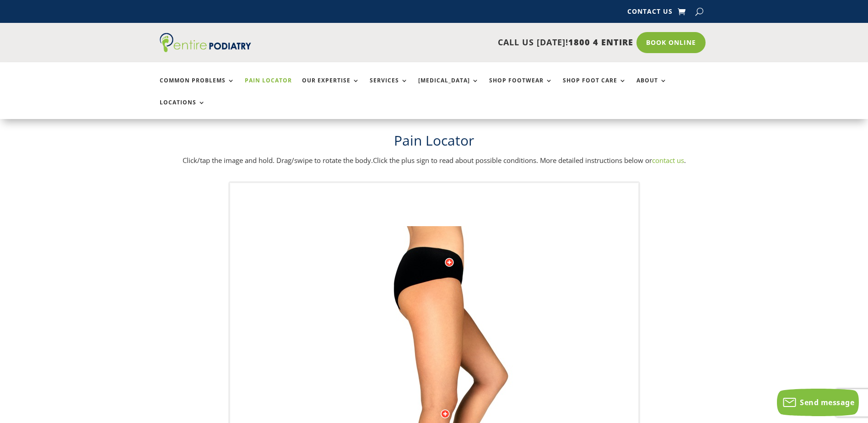 The width and height of the screenshot is (868, 423). What do you see at coordinates (268, 87) in the screenshot?
I see `a: Pain Locator` at bounding box center [268, 87].